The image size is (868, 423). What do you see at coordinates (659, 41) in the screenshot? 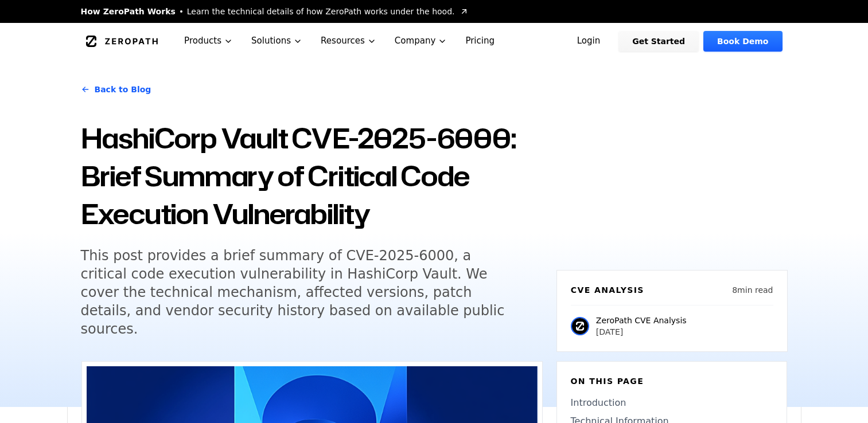
I see `a: Get Started` at bounding box center [659, 41].